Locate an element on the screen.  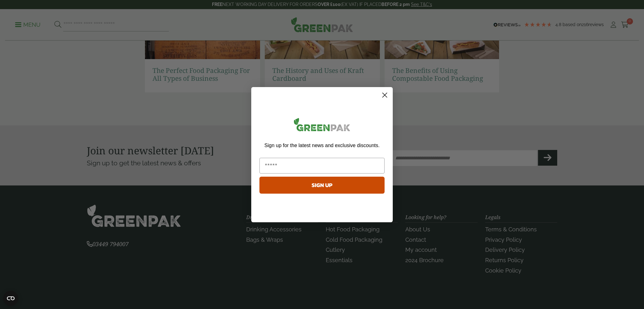
img: greenpak_logo is located at coordinates (322, 126).